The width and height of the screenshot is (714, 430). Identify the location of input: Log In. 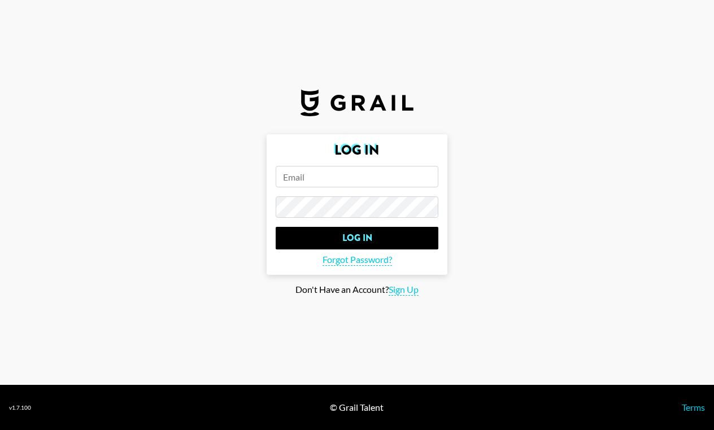
(357, 238).